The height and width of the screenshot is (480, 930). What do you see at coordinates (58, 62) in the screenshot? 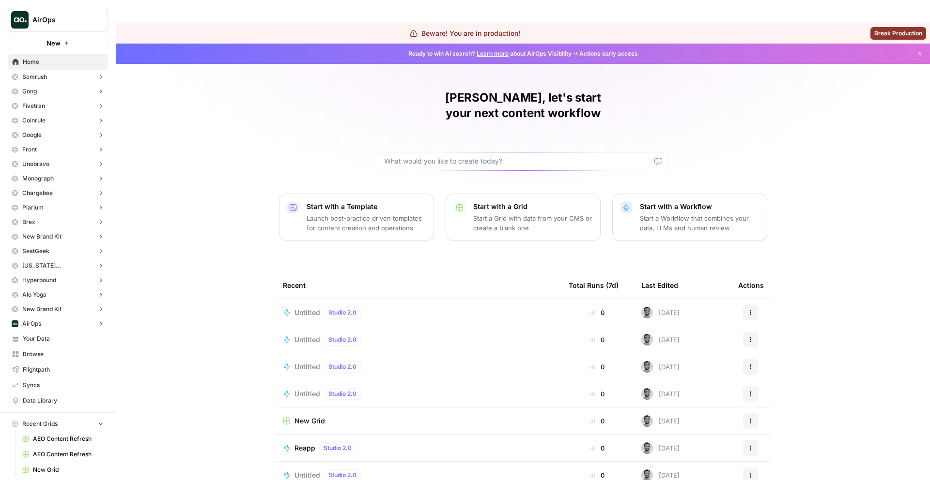
I see `a: Home` at bounding box center [58, 62].